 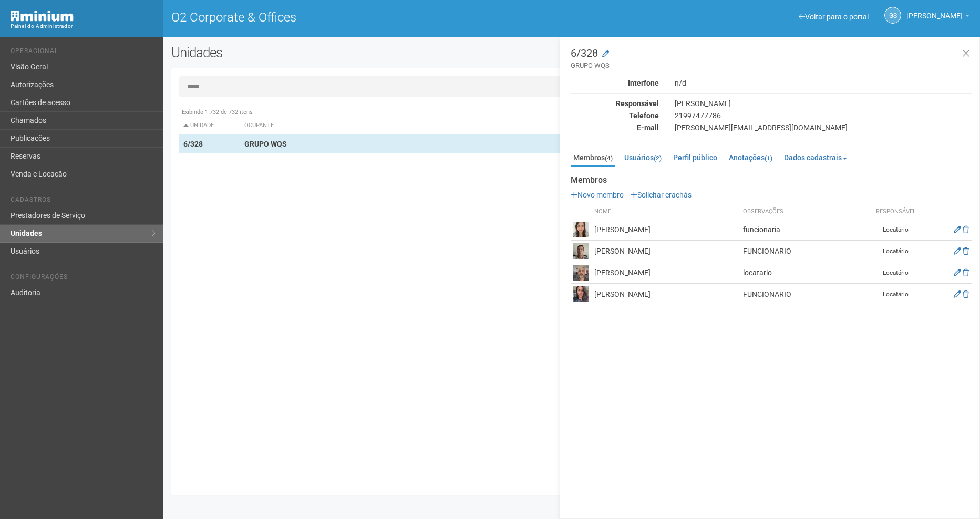 What do you see at coordinates (805, 273) in the screenshot?
I see `td: locatario` at bounding box center [805, 273].